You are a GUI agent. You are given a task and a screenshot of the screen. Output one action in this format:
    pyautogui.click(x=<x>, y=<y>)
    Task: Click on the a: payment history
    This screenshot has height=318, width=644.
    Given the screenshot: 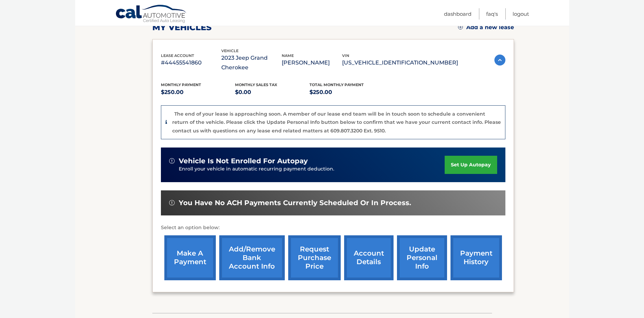 What is the action you would take?
    pyautogui.click(x=476, y=258)
    